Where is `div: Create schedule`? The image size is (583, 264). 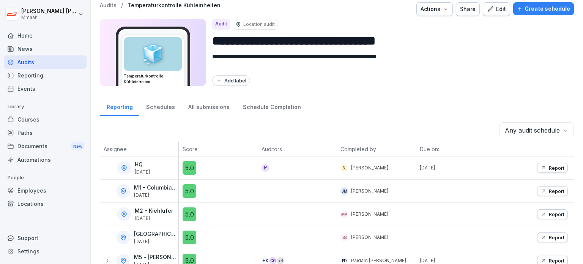
div: Create schedule is located at coordinates (544, 9).